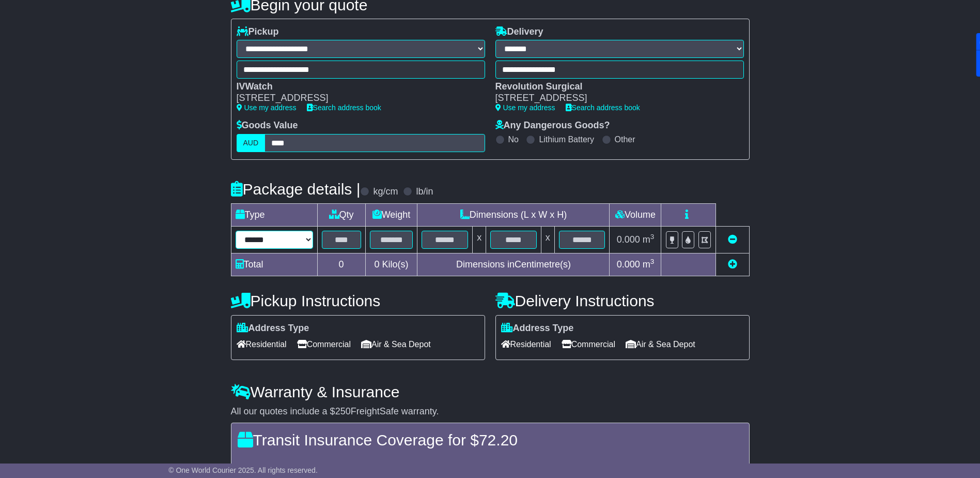  I want to click on h4: Package details |, so click(295, 189).